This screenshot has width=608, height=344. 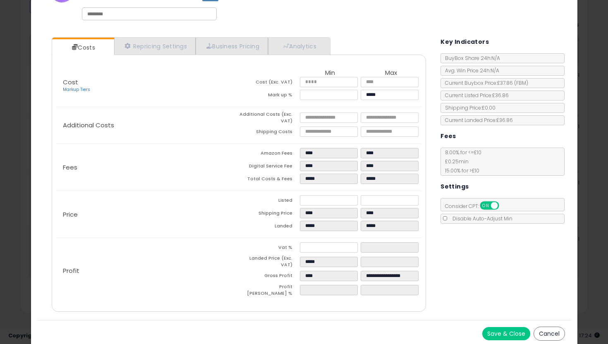 What do you see at coordinates (148, 86) in the screenshot?
I see `p: Cost` at bounding box center [148, 86].